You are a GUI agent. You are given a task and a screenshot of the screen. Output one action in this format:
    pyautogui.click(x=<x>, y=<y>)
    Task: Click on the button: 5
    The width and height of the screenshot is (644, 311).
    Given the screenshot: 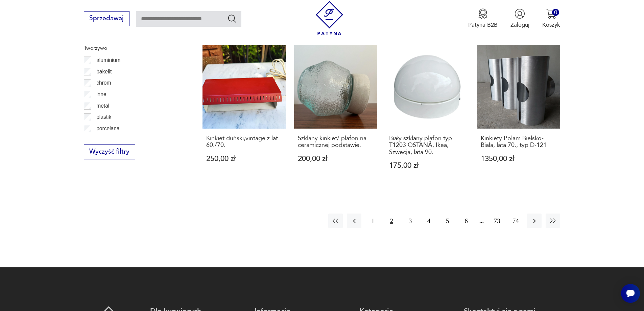 What is the action you would take?
    pyautogui.click(x=447, y=221)
    